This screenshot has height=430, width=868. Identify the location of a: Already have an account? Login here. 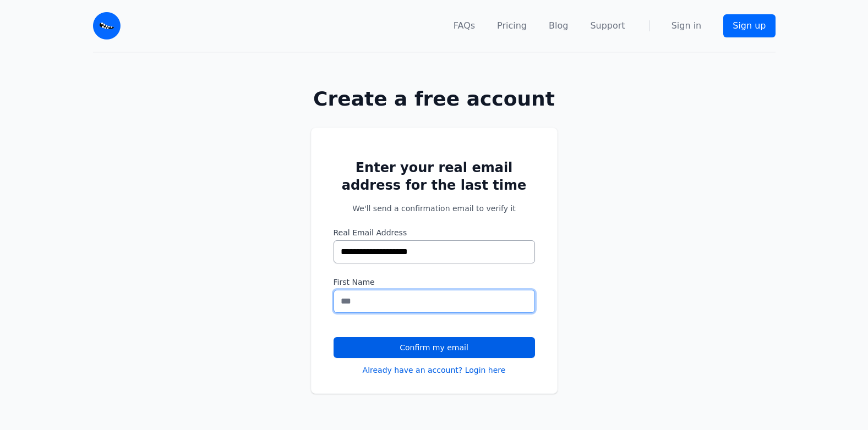
(434, 370).